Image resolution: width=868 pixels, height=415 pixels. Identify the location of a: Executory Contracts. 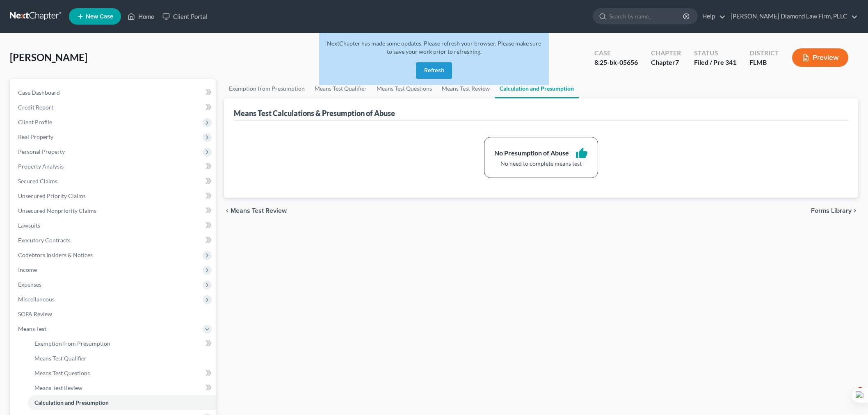
(114, 240).